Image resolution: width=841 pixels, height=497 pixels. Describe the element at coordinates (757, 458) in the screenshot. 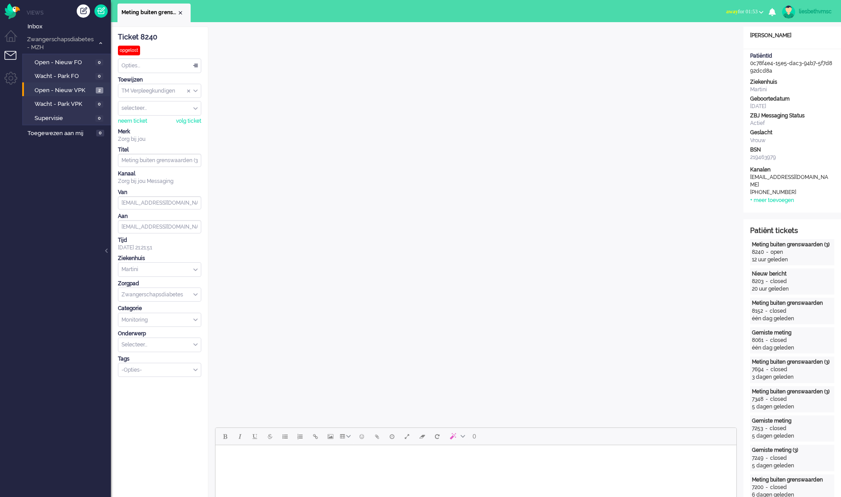

I see `div: 7249` at that location.